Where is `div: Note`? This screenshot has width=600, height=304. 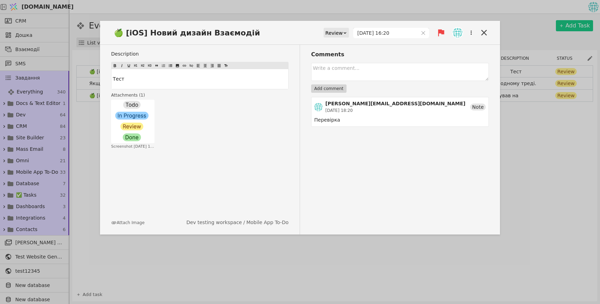 div: Note is located at coordinates (478, 107).